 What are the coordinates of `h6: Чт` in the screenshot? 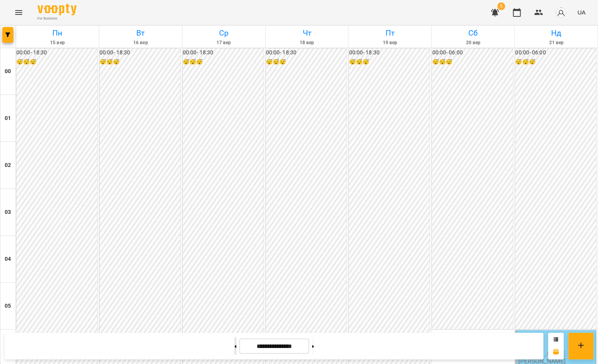 It's located at (307, 33).